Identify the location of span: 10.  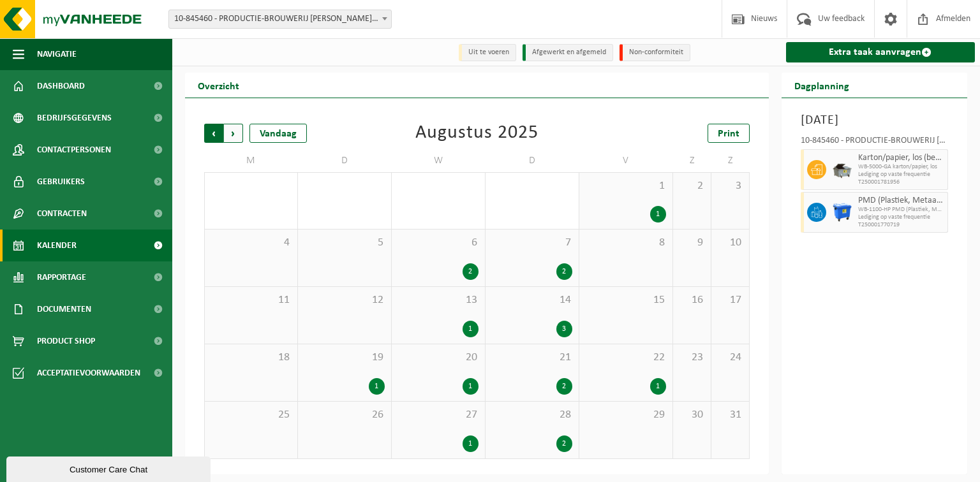
(730, 243).